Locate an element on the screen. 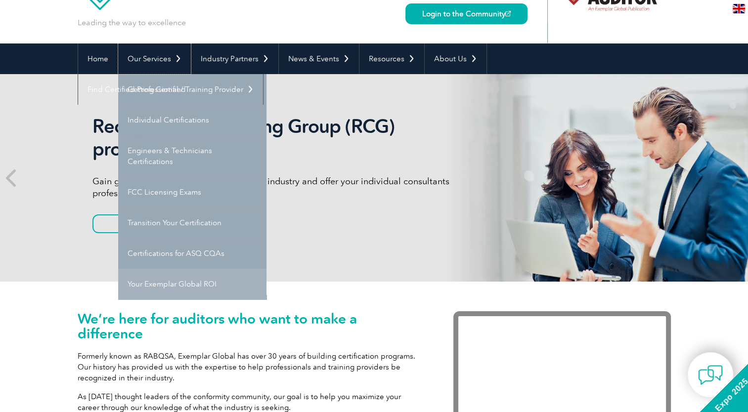  a: Our Services is located at coordinates (154, 59).